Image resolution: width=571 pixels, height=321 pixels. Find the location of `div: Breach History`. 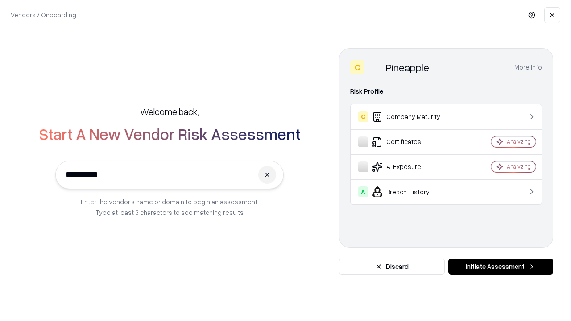

div: Breach History is located at coordinates (411, 192).